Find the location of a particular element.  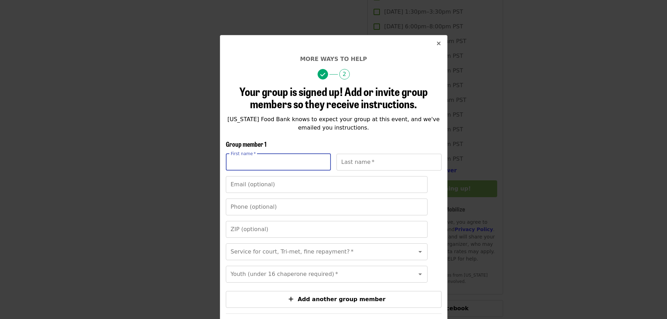

span: More ways to help is located at coordinates (333, 59).